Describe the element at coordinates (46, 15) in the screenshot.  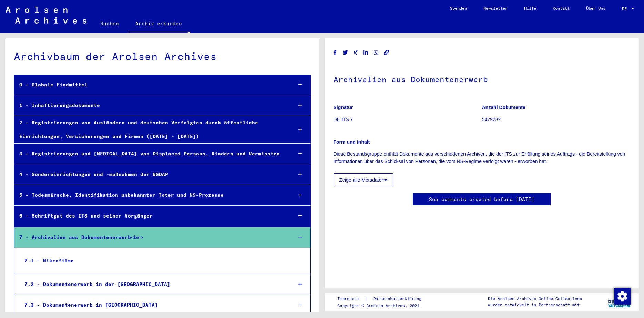
I see `img: Arolsen_neg.svg` at that location.